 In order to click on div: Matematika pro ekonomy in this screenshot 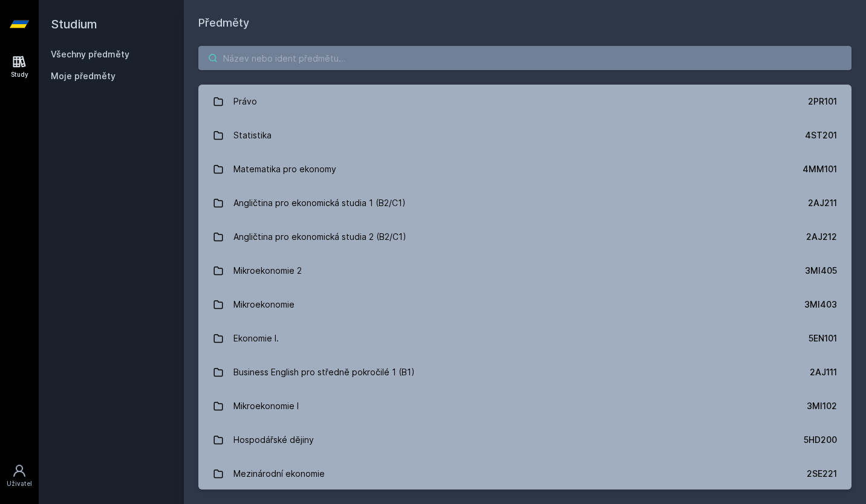, I will do `click(285, 170)`.